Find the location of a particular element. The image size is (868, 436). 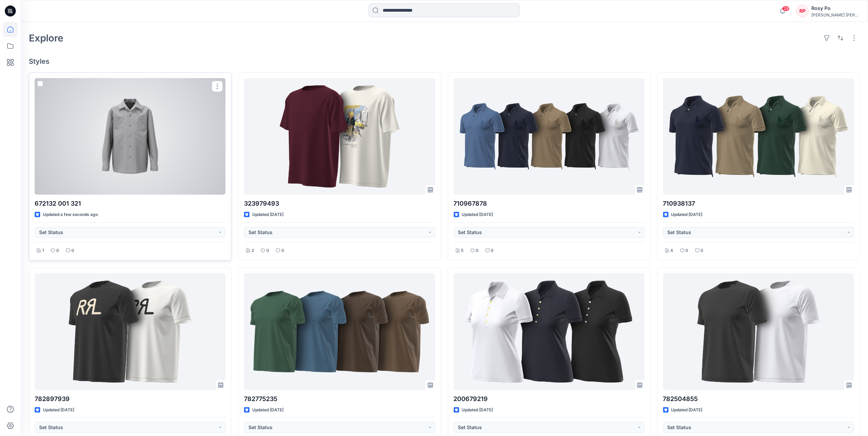

div: RP is located at coordinates (802, 11).